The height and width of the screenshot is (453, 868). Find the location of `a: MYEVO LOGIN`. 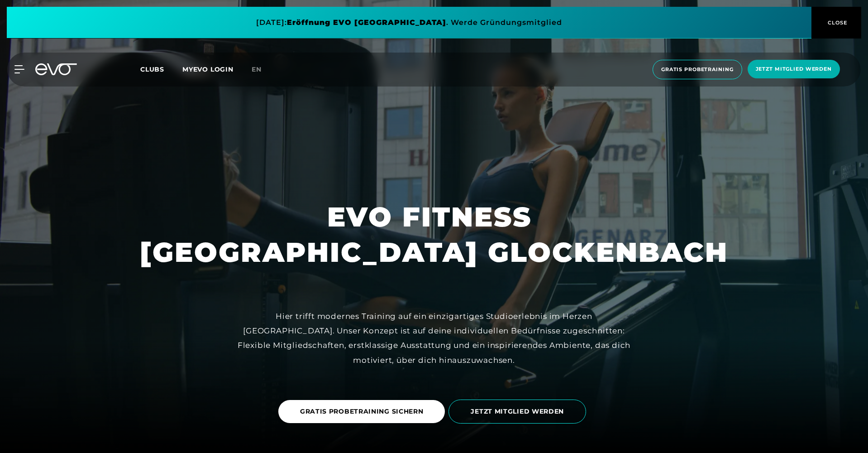

a: MYEVO LOGIN is located at coordinates (208, 69).